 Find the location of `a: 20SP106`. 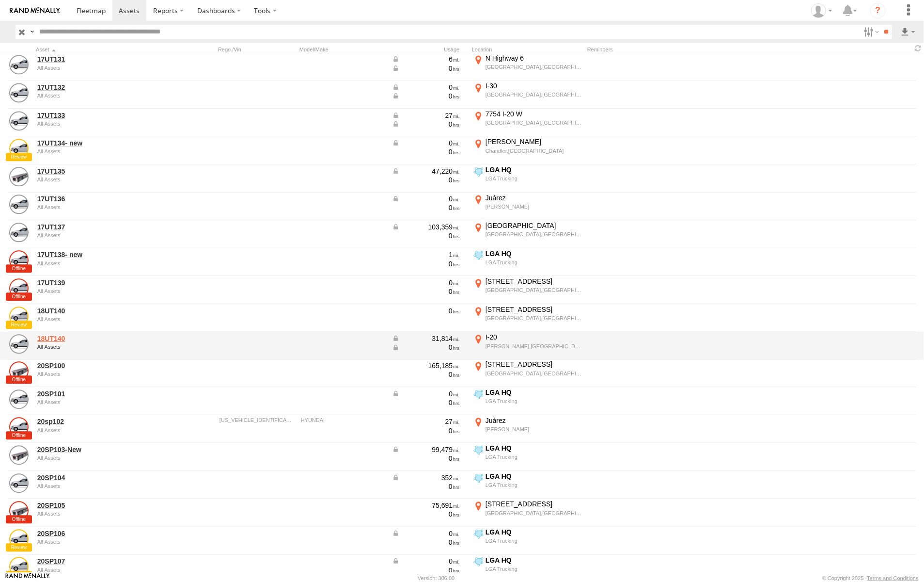

a: 20SP106 is located at coordinates (104, 533).